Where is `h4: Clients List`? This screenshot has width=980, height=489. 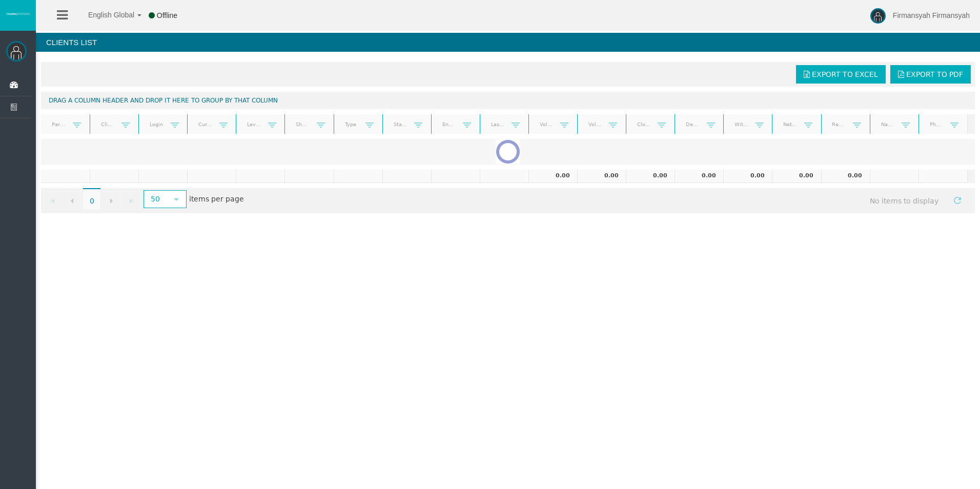
h4: Clients List is located at coordinates (508, 42).